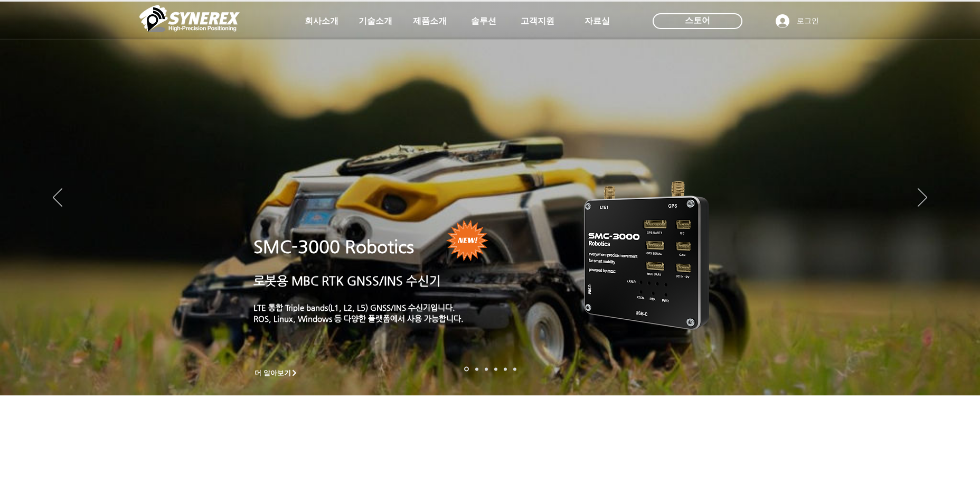 The width and height of the screenshot is (980, 490). What do you see at coordinates (597, 21) in the screenshot?
I see `a: 자료실` at bounding box center [597, 21].